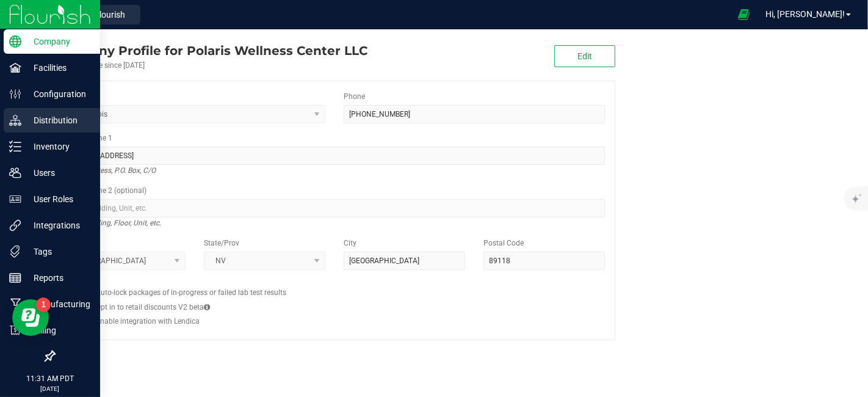  I want to click on p: Reports, so click(58, 278).